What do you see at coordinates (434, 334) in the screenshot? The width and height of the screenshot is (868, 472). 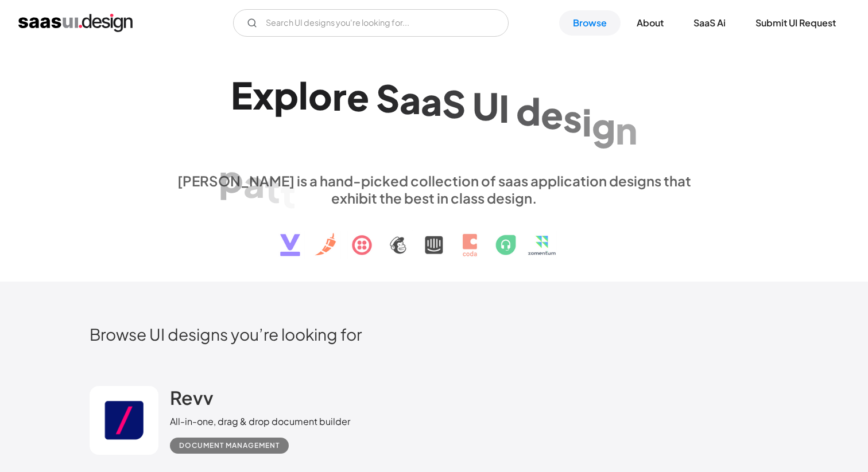 I see `h2: Browse UI designs you’re looking for` at bounding box center [434, 334].